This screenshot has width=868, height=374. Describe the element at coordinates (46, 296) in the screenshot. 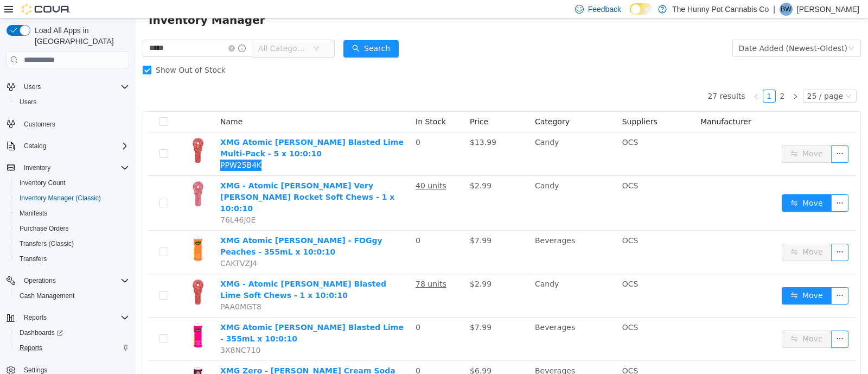

I see `a: Cash Management` at that location.